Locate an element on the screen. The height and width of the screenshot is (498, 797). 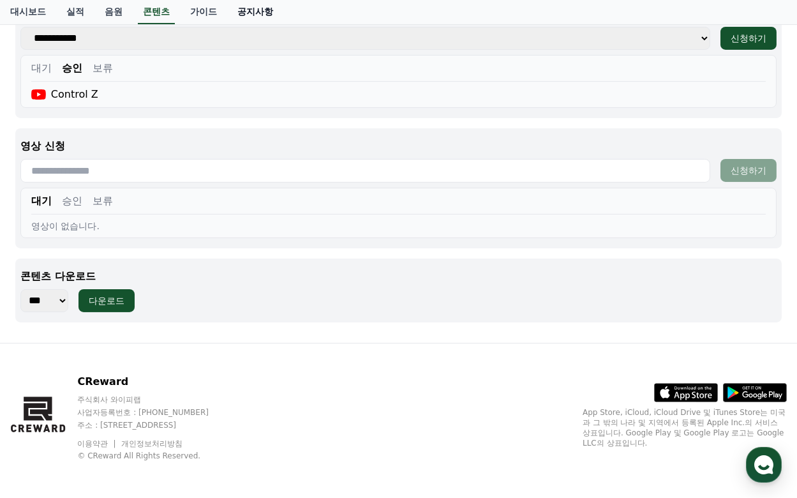
a: 대화 is located at coordinates (124, 408).